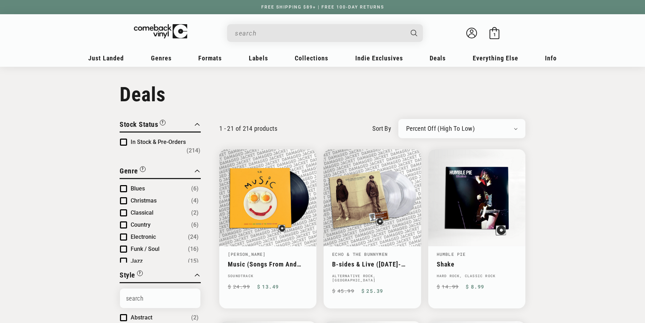  Describe the element at coordinates (161, 58) in the screenshot. I see `span: Genres` at that location.